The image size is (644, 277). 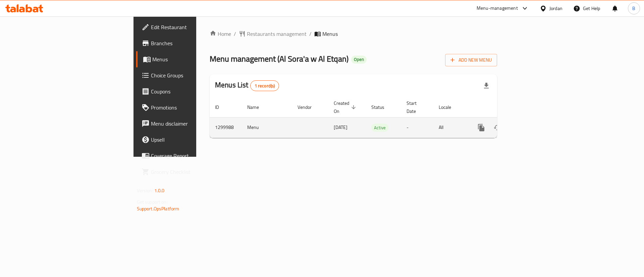 I want to click on span: B, so click(x=633, y=8).